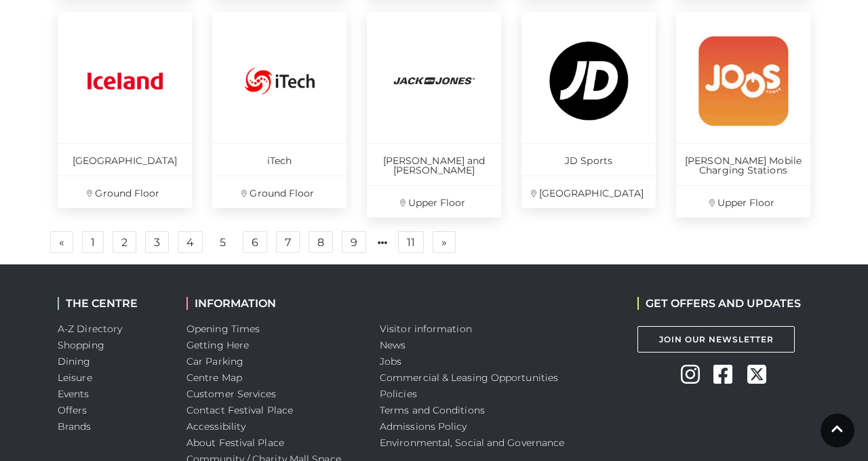  What do you see at coordinates (62, 242) in the screenshot?
I see `a: Previous` at bounding box center [62, 242].